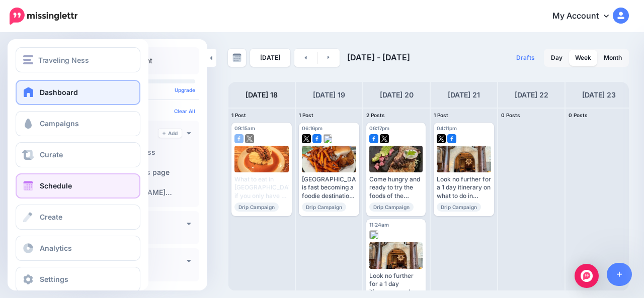 The image size is (644, 298). Describe the element at coordinates (59, 123) in the screenshot. I see `span: Campaigns` at that location.